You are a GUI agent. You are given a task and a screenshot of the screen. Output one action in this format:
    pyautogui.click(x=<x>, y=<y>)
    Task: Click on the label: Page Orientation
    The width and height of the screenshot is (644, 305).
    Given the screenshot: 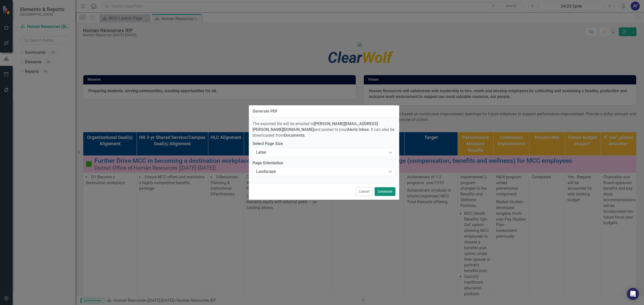 What is the action you would take?
    pyautogui.click(x=324, y=163)
    